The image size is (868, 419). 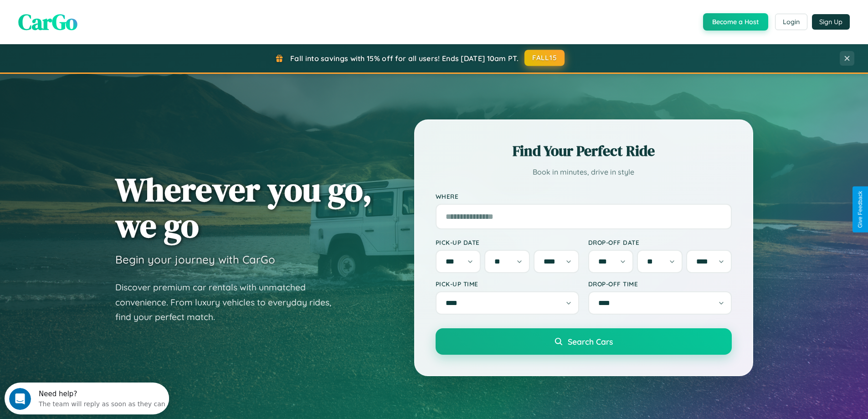 What do you see at coordinates (545, 58) in the screenshot?
I see `button: FALL15` at bounding box center [545, 58].